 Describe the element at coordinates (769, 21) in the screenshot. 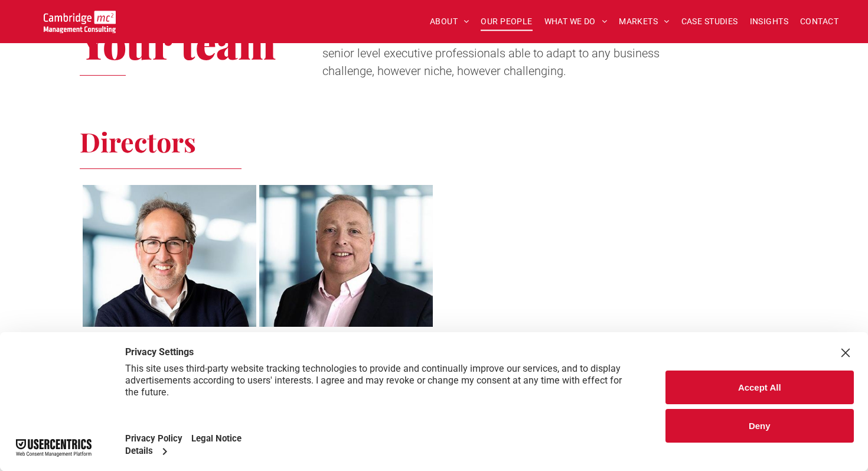

I see `a: INSIGHTS` at that location.